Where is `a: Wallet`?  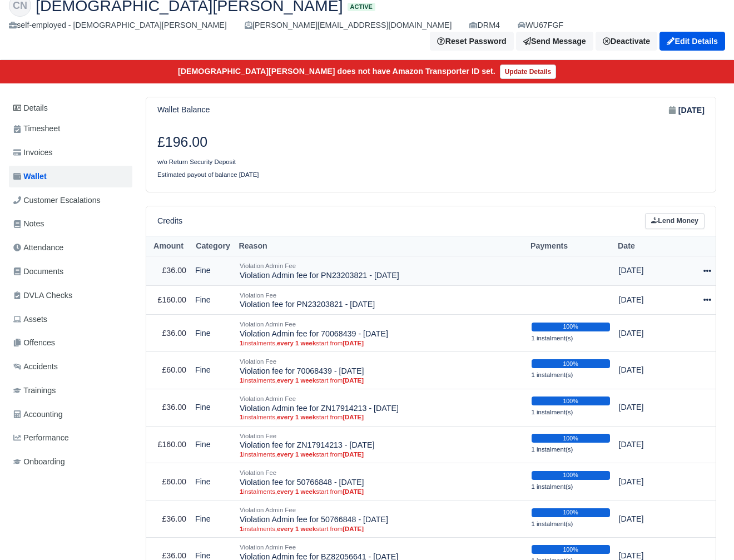 a: Wallet is located at coordinates (71, 176).